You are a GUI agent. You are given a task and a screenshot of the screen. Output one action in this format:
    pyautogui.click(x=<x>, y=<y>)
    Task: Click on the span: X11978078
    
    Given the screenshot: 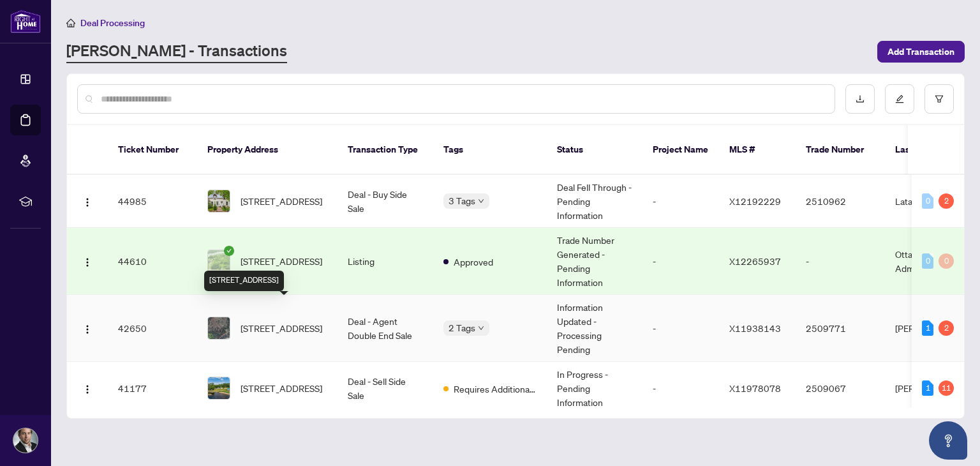 What is the action you would take?
    pyautogui.click(x=755, y=388)
    